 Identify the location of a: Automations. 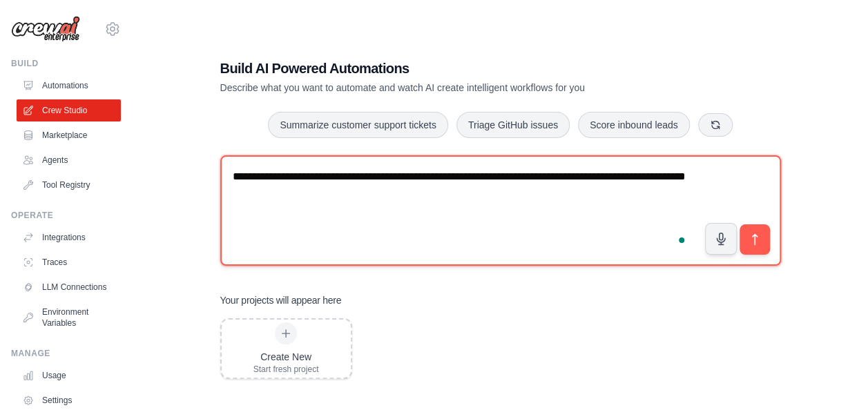
(69, 86).